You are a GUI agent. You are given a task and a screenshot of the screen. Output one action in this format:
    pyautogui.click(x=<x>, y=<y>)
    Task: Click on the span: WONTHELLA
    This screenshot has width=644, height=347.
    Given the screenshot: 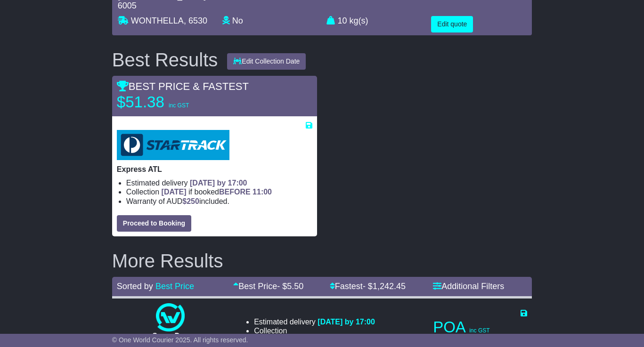 What is the action you would take?
    pyautogui.click(x=158, y=21)
    